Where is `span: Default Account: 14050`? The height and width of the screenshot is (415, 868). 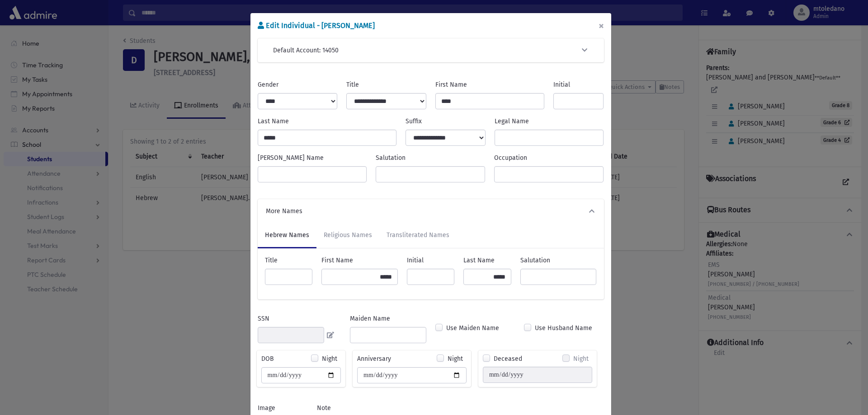
span: Default Account: 14050 is located at coordinates (305, 50).